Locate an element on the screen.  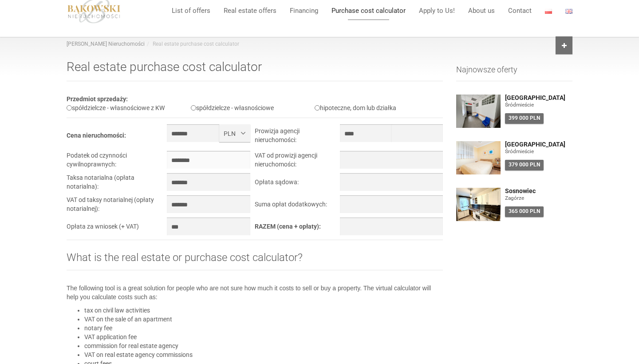
a: Financing is located at coordinates (304, 10).